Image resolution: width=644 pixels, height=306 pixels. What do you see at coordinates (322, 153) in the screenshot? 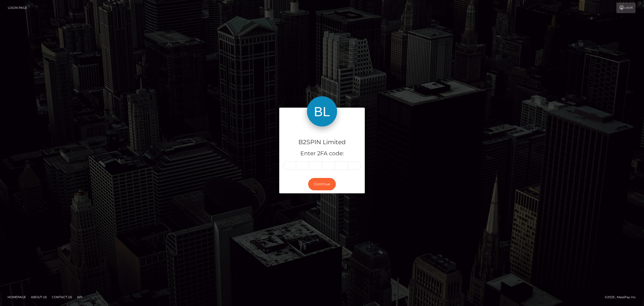
I see `h5: Enter 2FA code:` at bounding box center [322, 153].